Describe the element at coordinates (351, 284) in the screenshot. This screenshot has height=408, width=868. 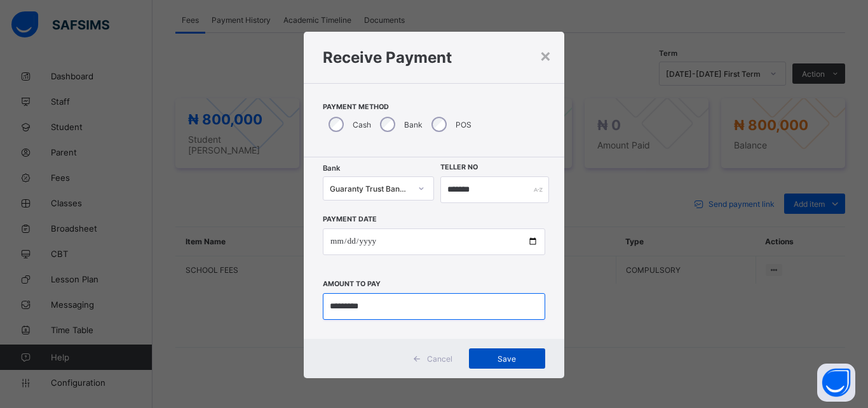
I see `label: Amount to pay` at that location.